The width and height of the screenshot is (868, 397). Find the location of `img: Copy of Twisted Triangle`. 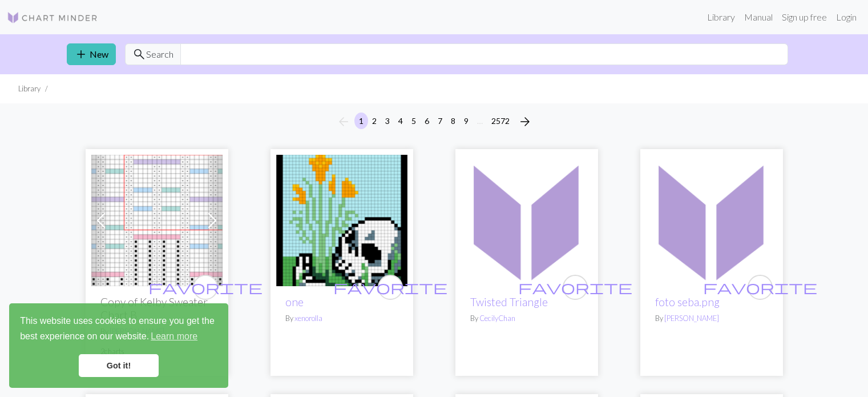

img: Copy of Twisted Triangle is located at coordinates (527, 220).